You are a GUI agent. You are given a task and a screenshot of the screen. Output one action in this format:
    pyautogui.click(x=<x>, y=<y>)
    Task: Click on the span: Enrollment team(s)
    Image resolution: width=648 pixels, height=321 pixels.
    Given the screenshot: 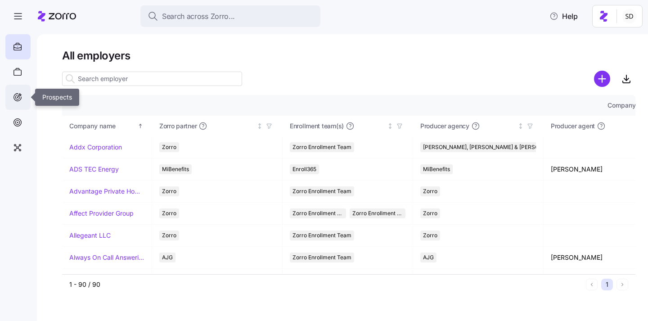 What is the action you would take?
    pyautogui.click(x=317, y=126)
    